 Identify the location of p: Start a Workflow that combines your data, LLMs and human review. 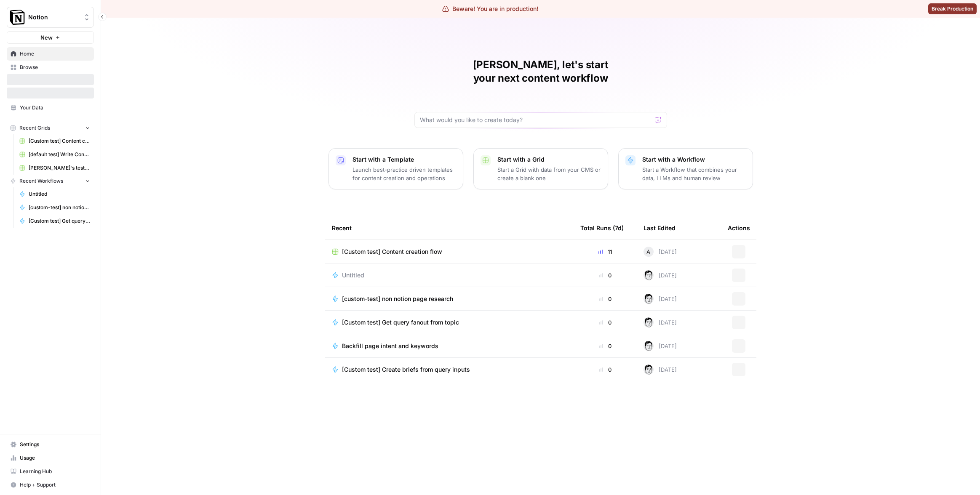
(694, 174).